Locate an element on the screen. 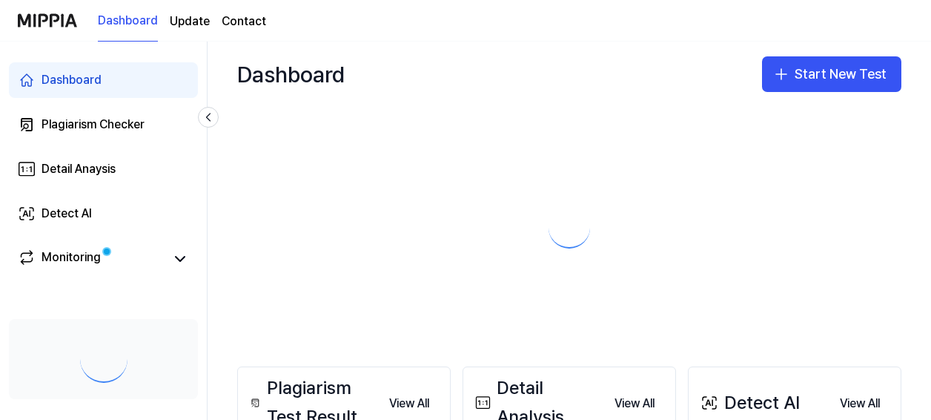 The width and height of the screenshot is (931, 420). a: Plagiarism Checker is located at coordinates (103, 125).